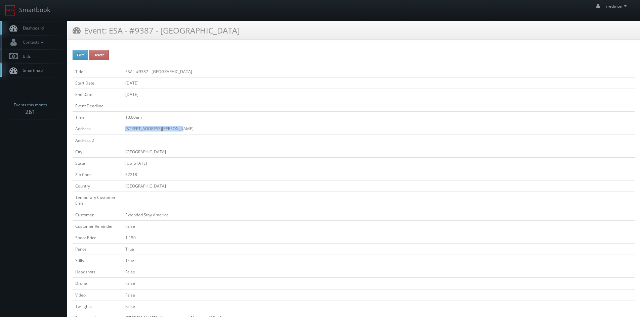 The height and width of the screenshot is (317, 640). I want to click on td: Start Date, so click(97, 83).